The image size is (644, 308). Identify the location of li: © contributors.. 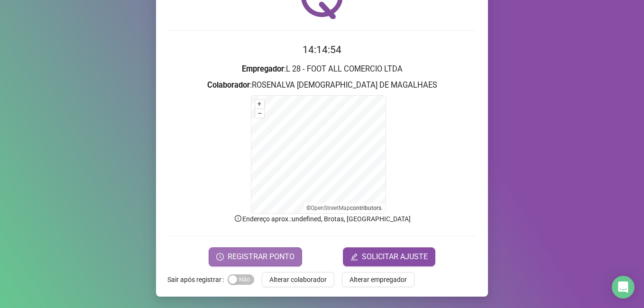
(344, 208).